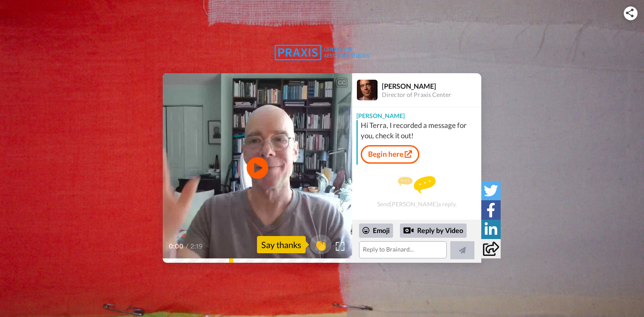 The height and width of the screenshot is (317, 644). Describe the element at coordinates (417, 184) in the screenshot. I see `img: message.svg` at that location.